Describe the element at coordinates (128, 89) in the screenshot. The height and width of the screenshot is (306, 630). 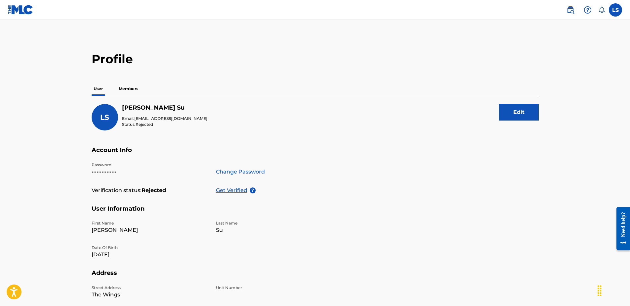
I see `p: Members` at that location.